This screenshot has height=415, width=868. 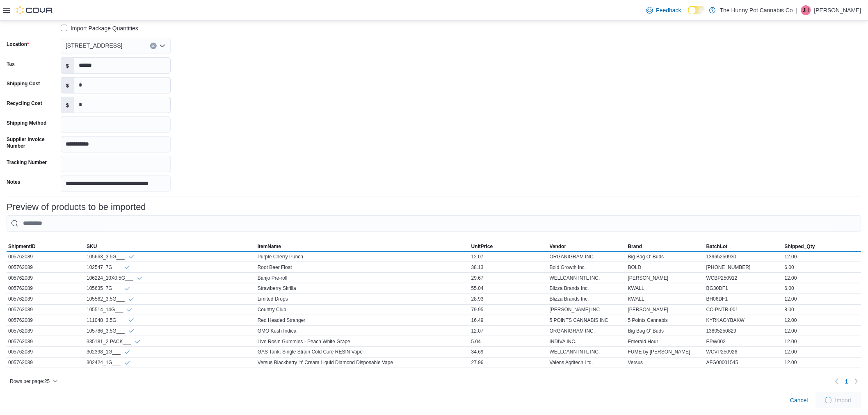 I want to click on div: 105562_3.5G___, so click(x=110, y=299).